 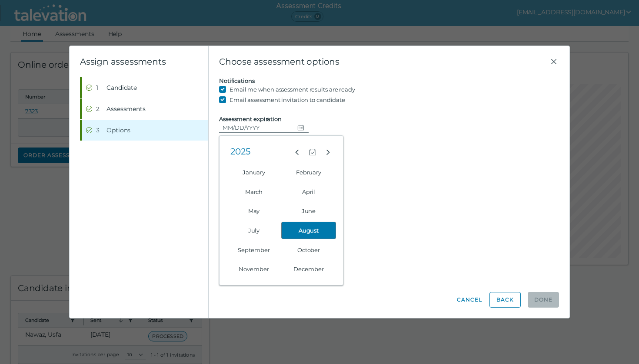 I want to click on button: Done, so click(x=544, y=300).